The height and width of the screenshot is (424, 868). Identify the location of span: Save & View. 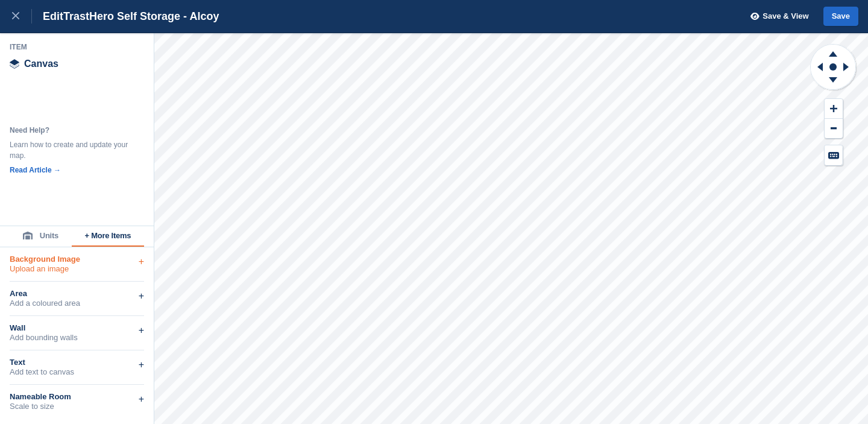
(785, 17).